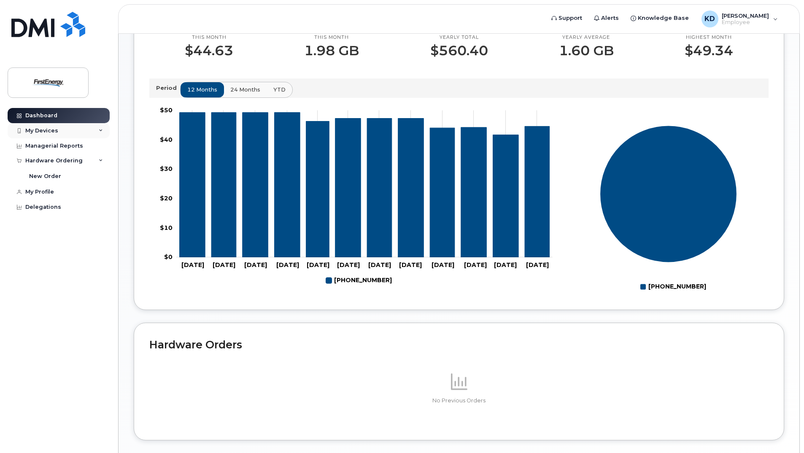 Image resolution: width=804 pixels, height=453 pixels. Describe the element at coordinates (571, 18) in the screenshot. I see `span: Support` at that location.